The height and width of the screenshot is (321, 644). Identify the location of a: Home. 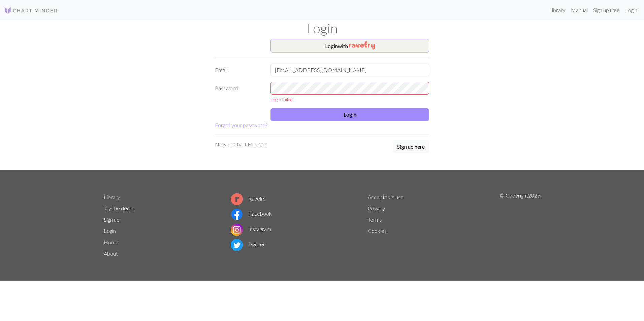
(111, 242).